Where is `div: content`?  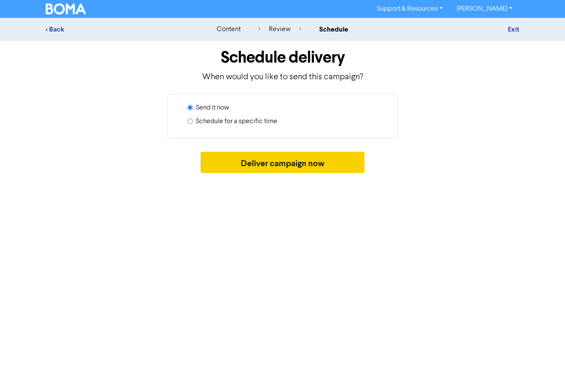
div: content is located at coordinates (229, 29).